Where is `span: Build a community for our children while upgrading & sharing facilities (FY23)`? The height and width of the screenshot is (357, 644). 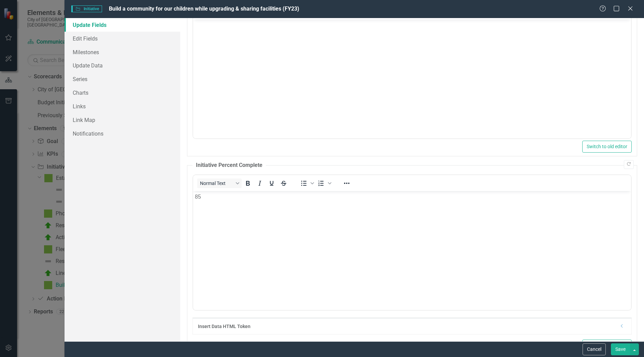
span: Build a community for our children while upgrading & sharing facilities (FY23) is located at coordinates (204, 9).